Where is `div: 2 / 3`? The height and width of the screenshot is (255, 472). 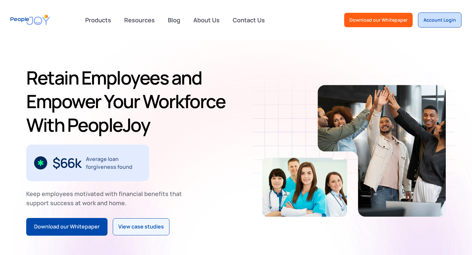 div: 2 / 3 is located at coordinates (87, 163).